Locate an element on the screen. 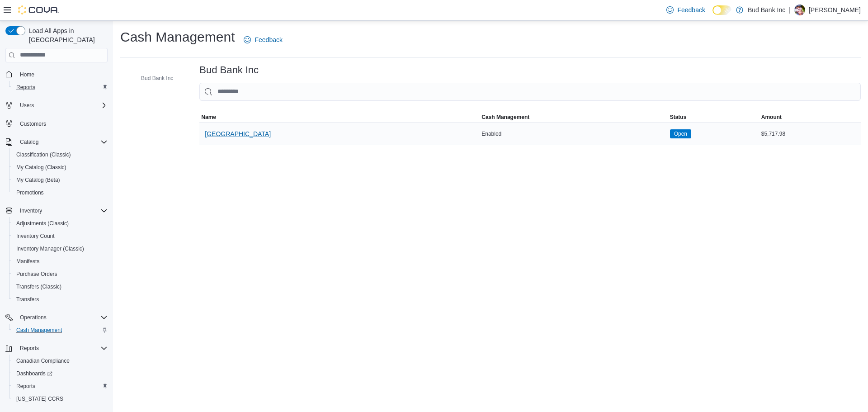  input: Dark Mode is located at coordinates (722, 10).